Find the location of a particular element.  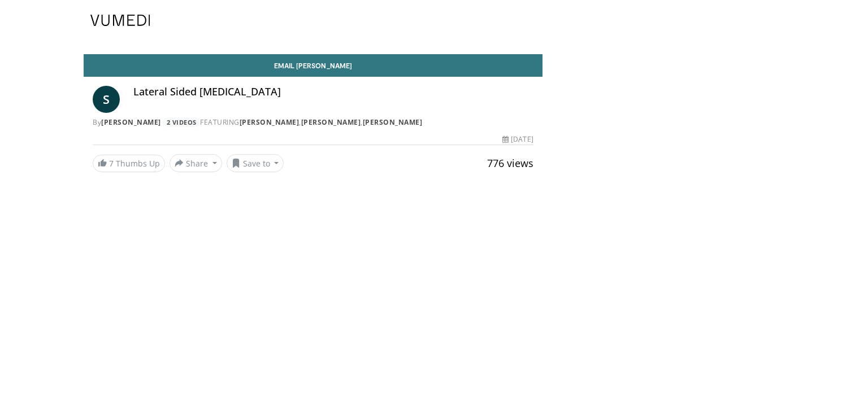

span: S is located at coordinates (106, 100).